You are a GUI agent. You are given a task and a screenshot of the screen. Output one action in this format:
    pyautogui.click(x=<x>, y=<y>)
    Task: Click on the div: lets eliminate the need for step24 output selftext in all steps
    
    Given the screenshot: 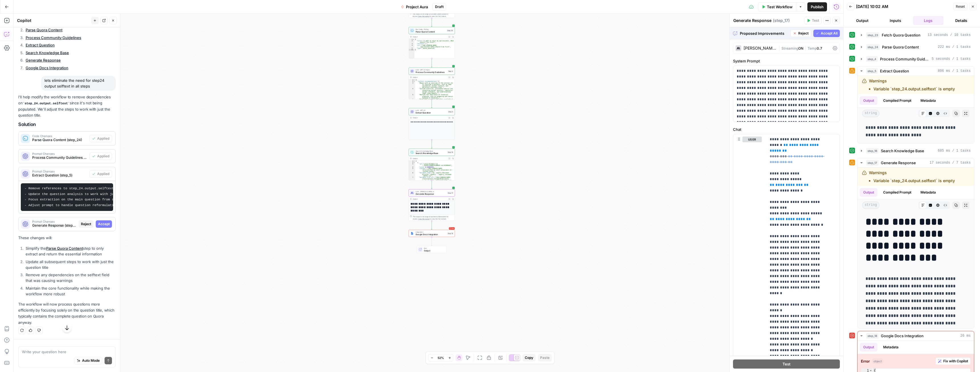 What is the action you would take?
    pyautogui.click(x=78, y=83)
    